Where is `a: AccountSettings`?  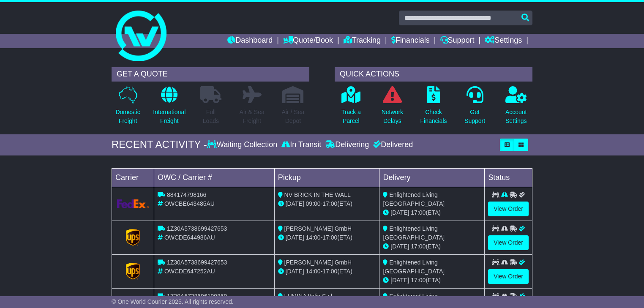
a: AccountSettings is located at coordinates (516, 108).